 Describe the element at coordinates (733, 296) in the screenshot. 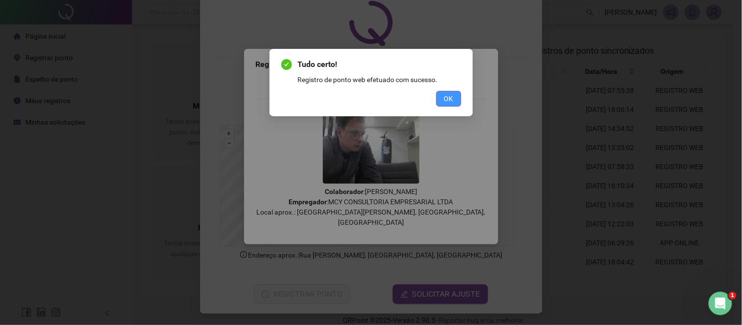

I see `span: 1` at that location.